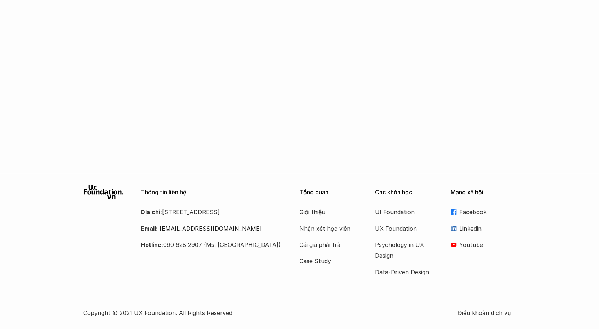  I want to click on p: Linkedin, so click(487, 229).